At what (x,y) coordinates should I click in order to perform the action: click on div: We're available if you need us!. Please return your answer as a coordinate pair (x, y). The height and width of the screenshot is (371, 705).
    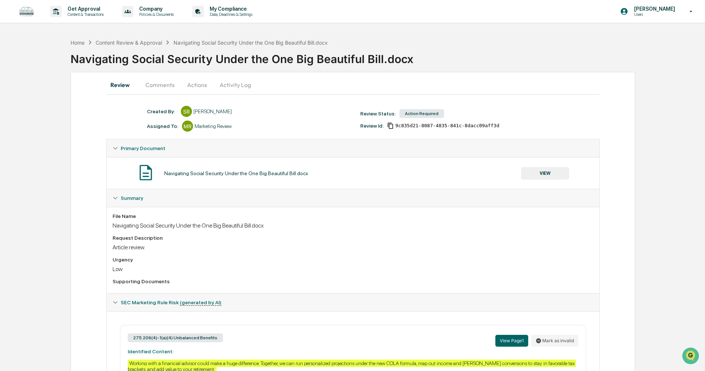
    Looking at the image, I should click on (67, 67).